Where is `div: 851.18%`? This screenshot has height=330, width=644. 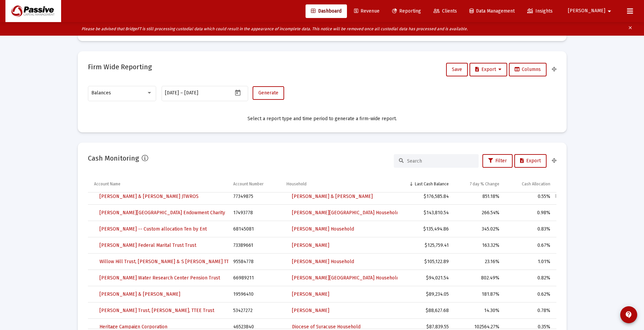
div: 851.18% is located at coordinates (479, 196).